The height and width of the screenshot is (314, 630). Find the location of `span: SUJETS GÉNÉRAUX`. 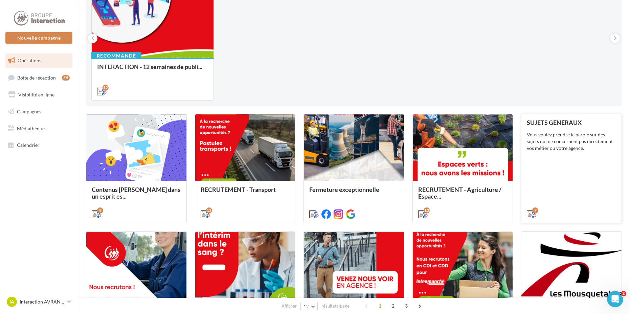

span: SUJETS GÉNÉRAUX is located at coordinates (555, 123).